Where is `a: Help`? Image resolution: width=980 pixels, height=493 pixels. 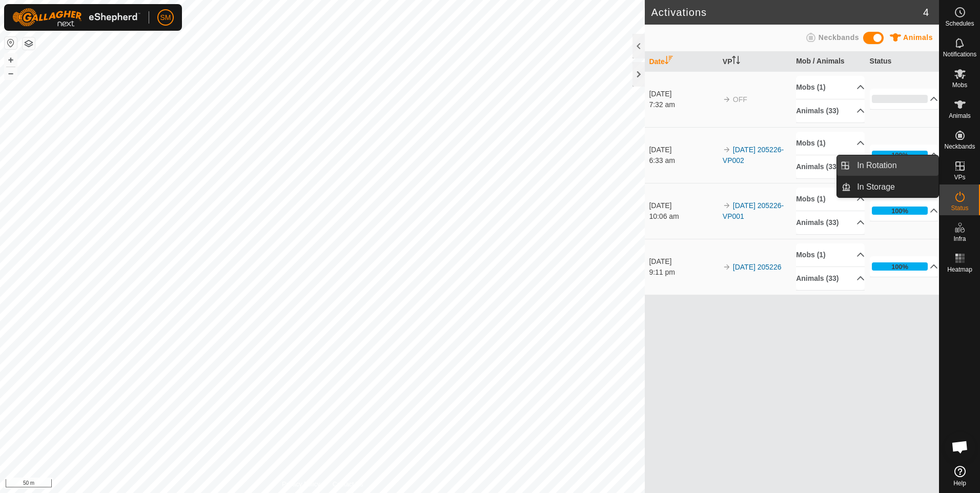 a: Help is located at coordinates (960, 476).